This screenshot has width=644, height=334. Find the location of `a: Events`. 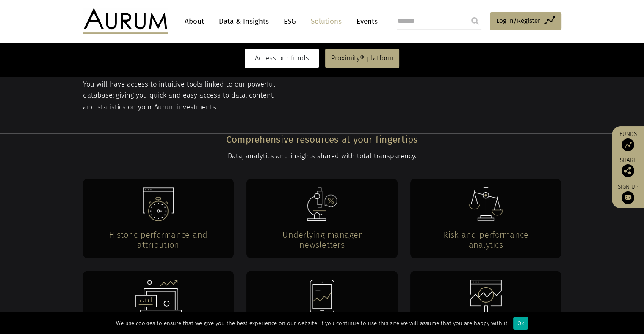

a: Events is located at coordinates (364, 21).